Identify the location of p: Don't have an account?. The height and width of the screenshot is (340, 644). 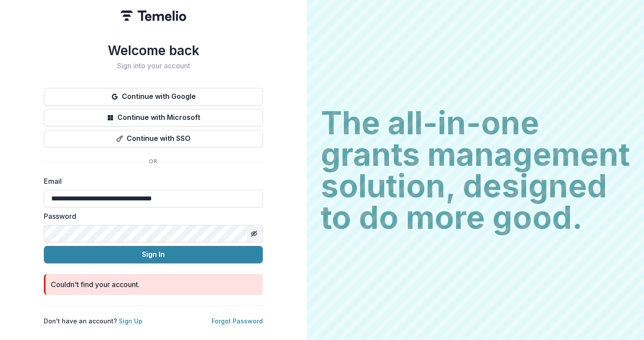
(93, 321).